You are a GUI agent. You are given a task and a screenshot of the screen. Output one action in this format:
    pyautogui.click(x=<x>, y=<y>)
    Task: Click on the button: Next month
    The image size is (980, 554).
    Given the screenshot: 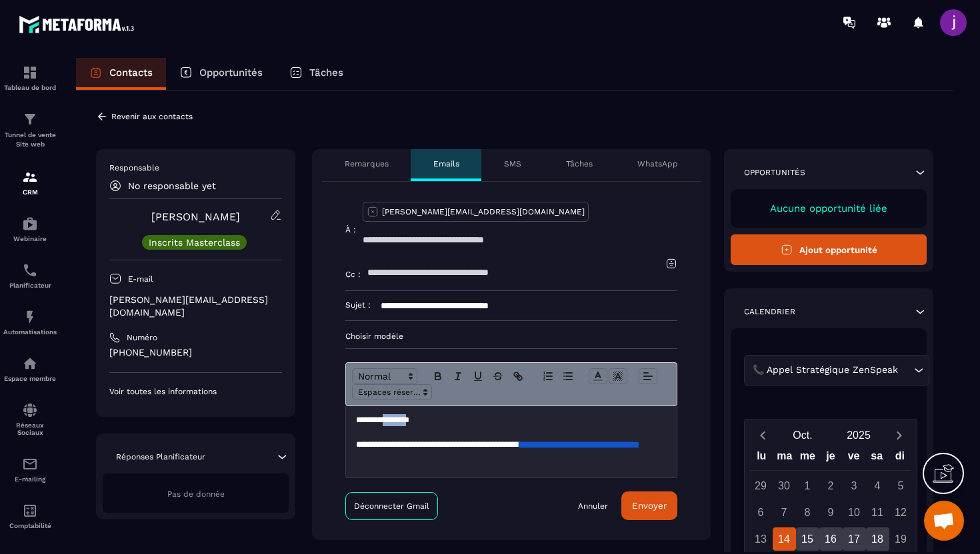 What is the action you would take?
    pyautogui.click(x=899, y=435)
    